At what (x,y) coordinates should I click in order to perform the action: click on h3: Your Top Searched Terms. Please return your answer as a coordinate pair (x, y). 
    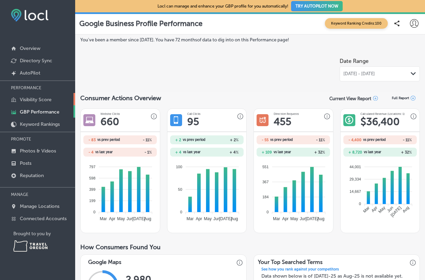
    Looking at the image, I should click on (290, 261).